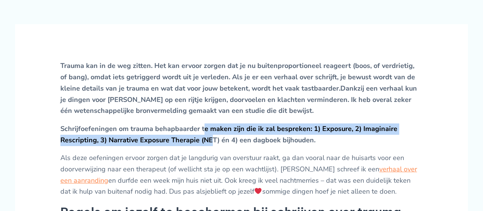 The image size is (483, 211). I want to click on a: verhaal over een aanranding, so click(239, 175).